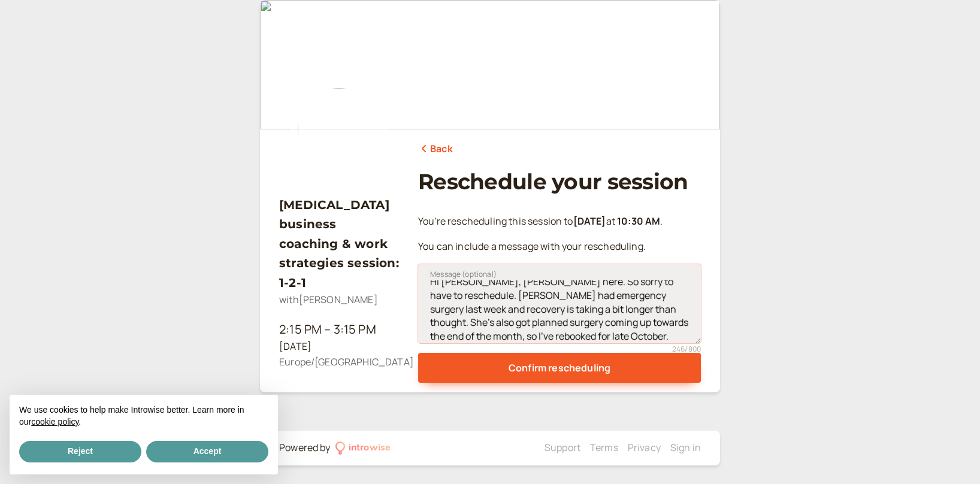 The width and height of the screenshot is (980, 484). I want to click on div: Powered by, so click(305, 447).